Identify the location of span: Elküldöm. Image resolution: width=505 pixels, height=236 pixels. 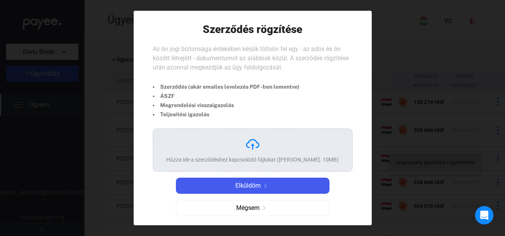
(248, 186).